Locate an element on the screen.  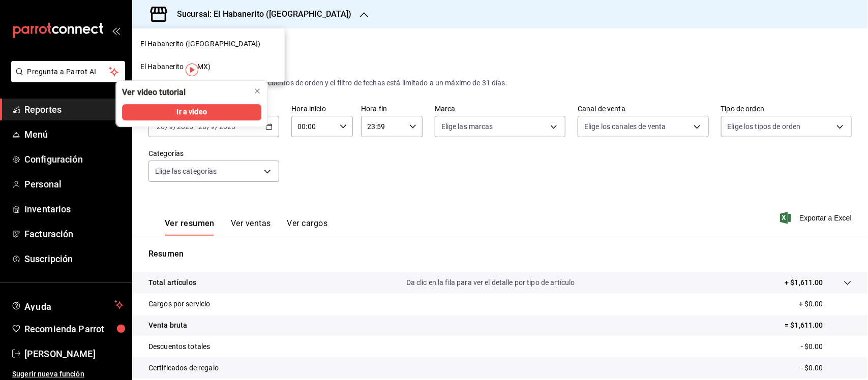
img: Tooltip marker is located at coordinates (191, 70).